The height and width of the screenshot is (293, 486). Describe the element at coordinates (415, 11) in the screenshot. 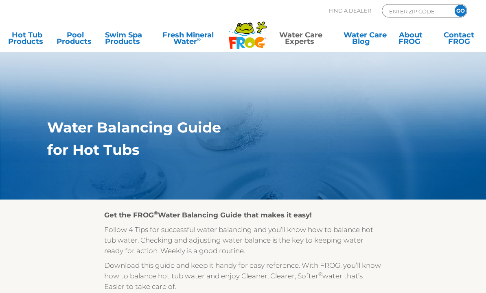

I see `input: Zip Code Form` at that location.